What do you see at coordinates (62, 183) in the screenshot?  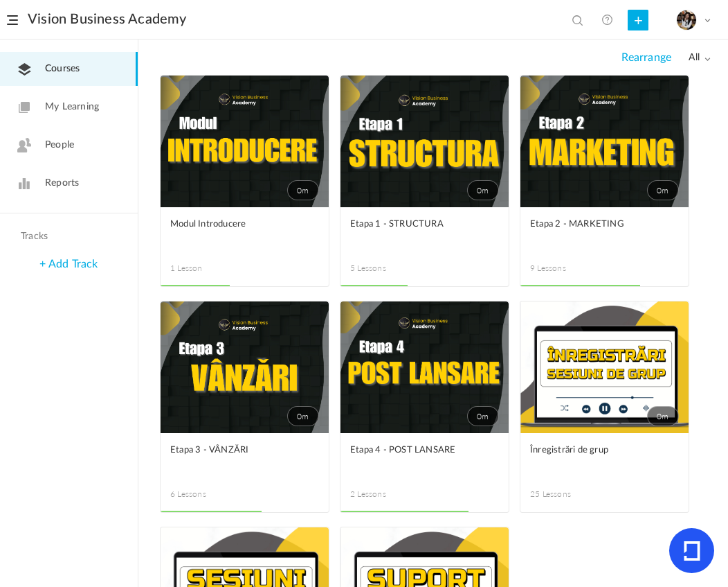 I see `span: Reports` at bounding box center [62, 183].